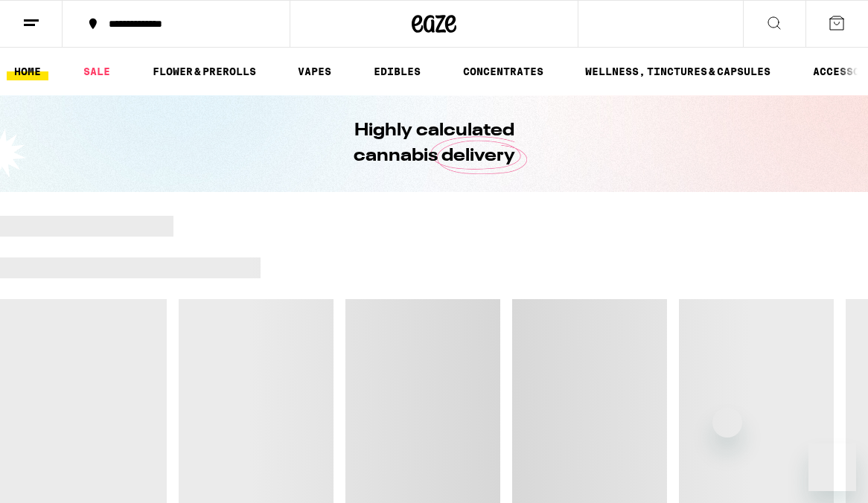  What do you see at coordinates (97, 71) in the screenshot?
I see `a: SALE` at bounding box center [97, 71].